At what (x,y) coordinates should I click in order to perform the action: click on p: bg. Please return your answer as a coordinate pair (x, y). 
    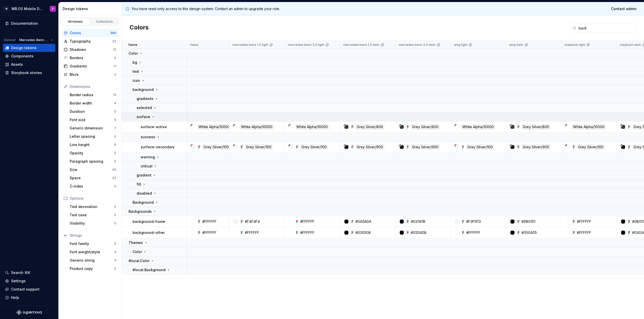
    Looking at the image, I should click on (135, 62).